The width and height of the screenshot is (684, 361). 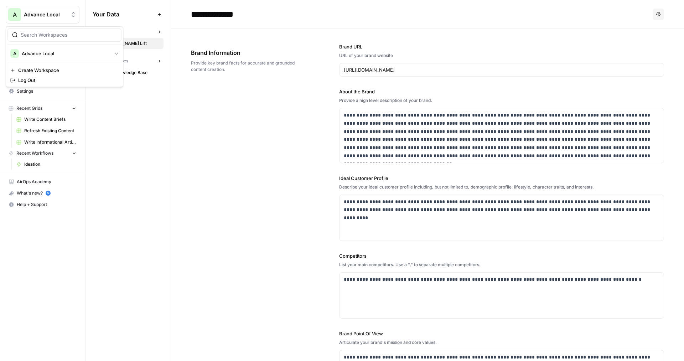 I want to click on span: Recent Workflows, so click(x=35, y=153).